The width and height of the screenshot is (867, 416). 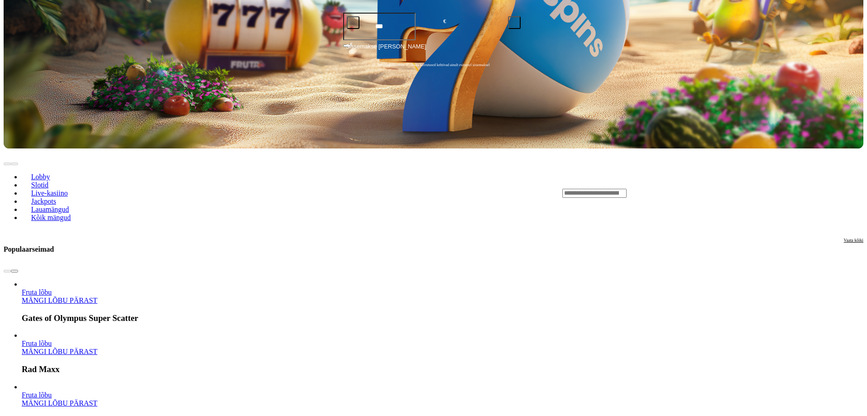 What do you see at coordinates (43, 201) in the screenshot?
I see `span: Jackpots` at bounding box center [43, 201].